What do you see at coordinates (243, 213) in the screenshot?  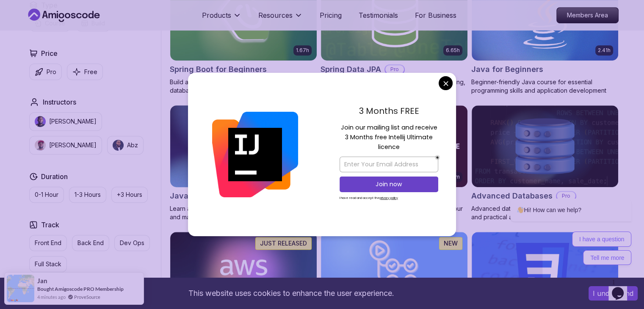 I see `p: Learn advanced Java concepts to build scalable and maintainable applications.` at bounding box center [243, 213].